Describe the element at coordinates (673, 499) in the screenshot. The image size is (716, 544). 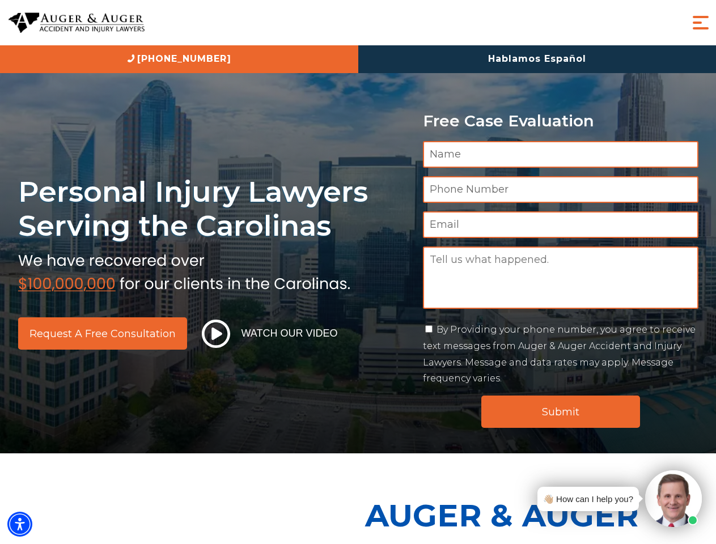
I see `img: Intaker widget Avatar` at that location.